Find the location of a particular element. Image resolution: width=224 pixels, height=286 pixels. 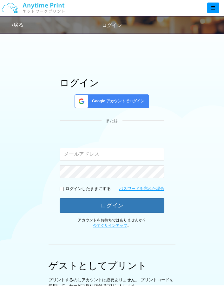

p: ログインしたままにする is located at coordinates (88, 189).